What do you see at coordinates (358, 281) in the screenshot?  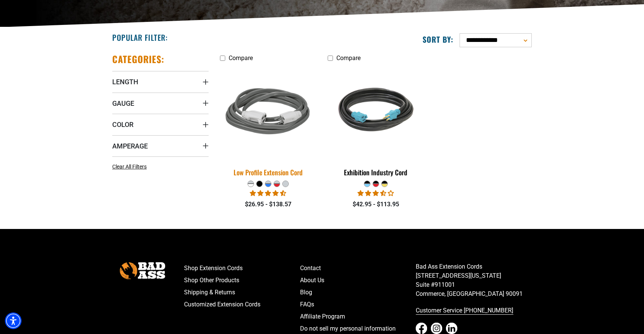 I see `a: About Us` at bounding box center [358, 281].